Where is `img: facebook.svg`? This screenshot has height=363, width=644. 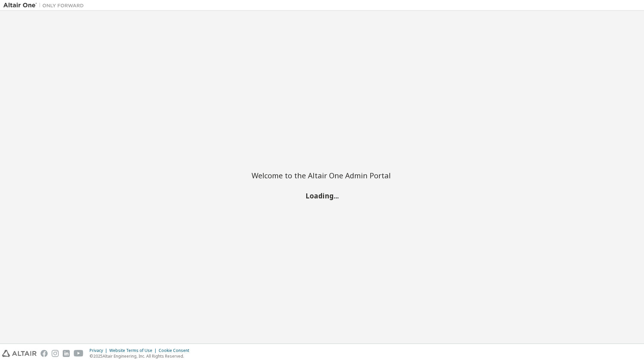
img: facebook.svg is located at coordinates (44, 353).